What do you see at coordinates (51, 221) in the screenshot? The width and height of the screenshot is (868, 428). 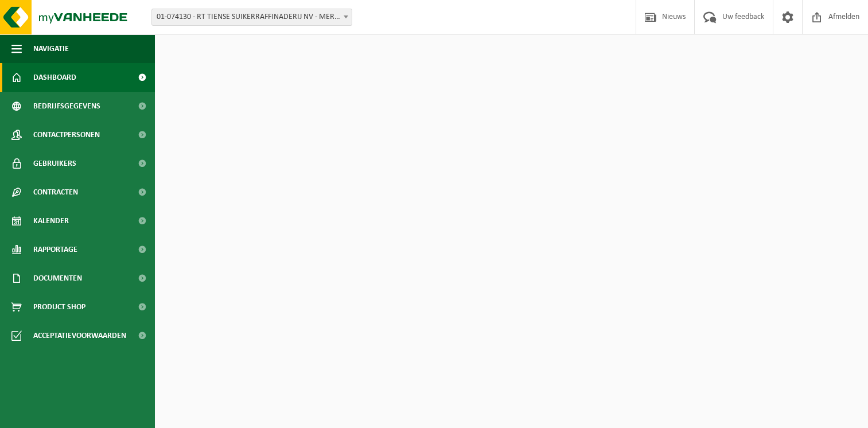 I see `span: Kalender` at bounding box center [51, 221].